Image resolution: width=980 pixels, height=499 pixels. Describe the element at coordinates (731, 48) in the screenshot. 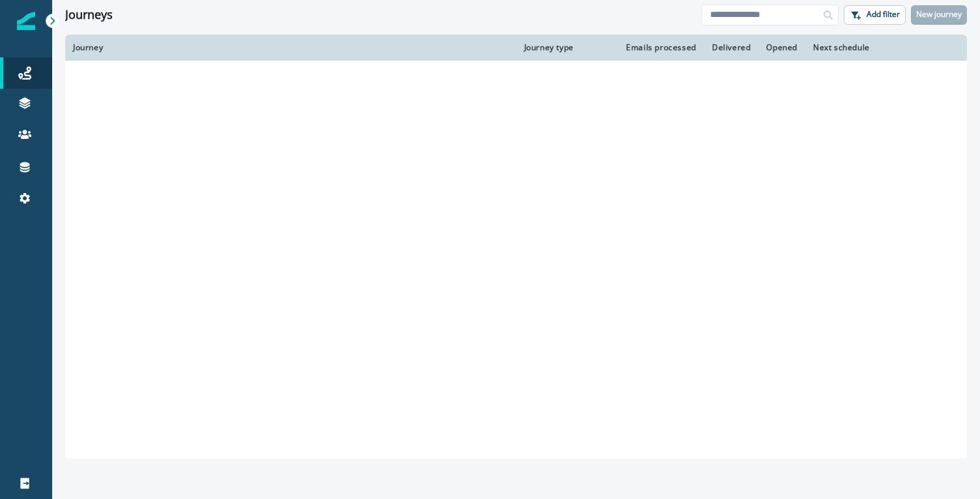

I see `div: Delivered` at that location.